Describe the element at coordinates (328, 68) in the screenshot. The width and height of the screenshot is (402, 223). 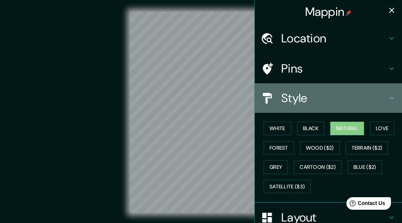
I see `div: Pins` at that location.